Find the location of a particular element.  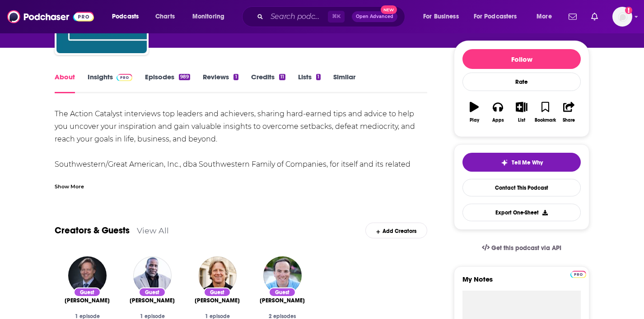

a: Episodes989 is located at coordinates (167, 83).